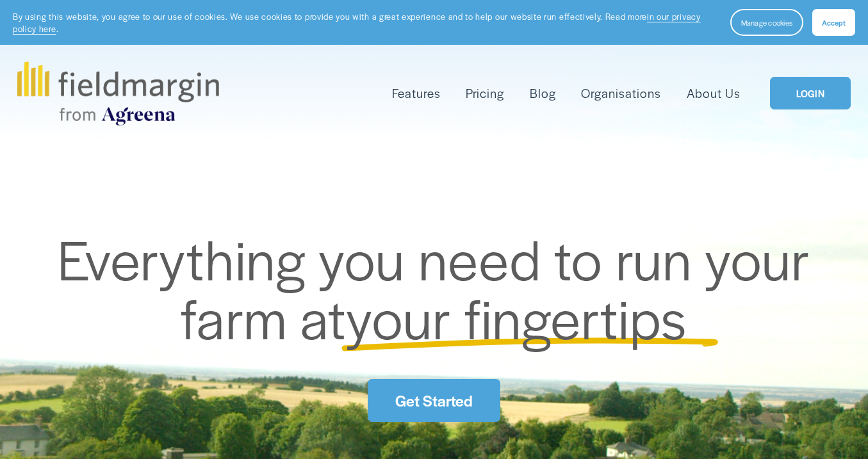  I want to click on button: Accept, so click(834, 23).